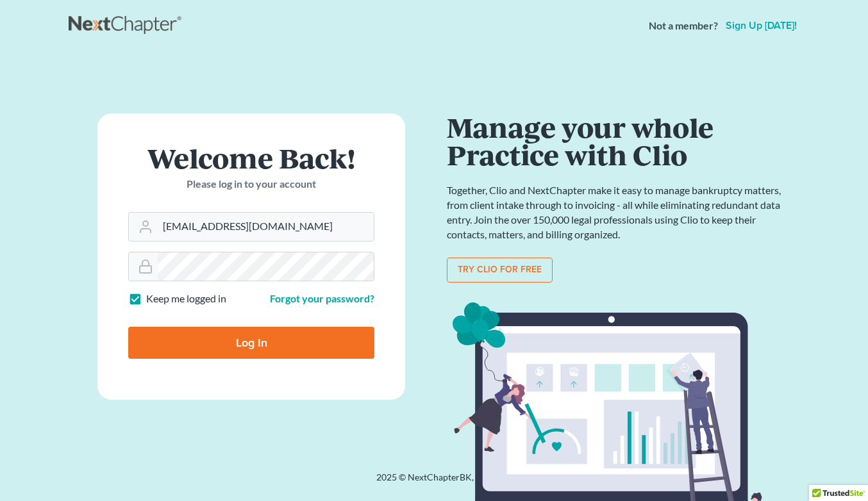 The height and width of the screenshot is (501, 868). What do you see at coordinates (186, 299) in the screenshot?
I see `label: Keep me logged in` at bounding box center [186, 299].